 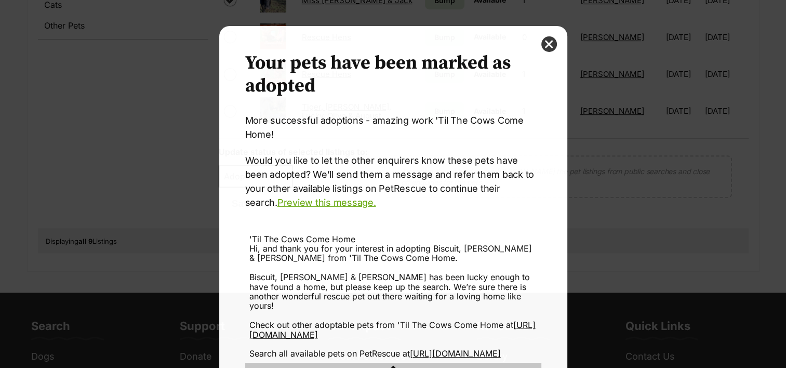 I want to click on a: Preview this message., so click(x=327, y=202).